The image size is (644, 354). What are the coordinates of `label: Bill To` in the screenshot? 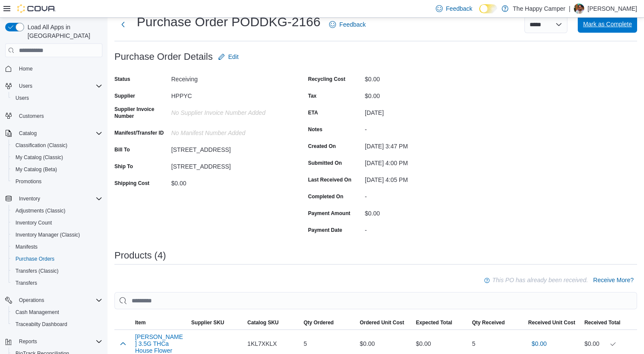 It's located at (122, 149).